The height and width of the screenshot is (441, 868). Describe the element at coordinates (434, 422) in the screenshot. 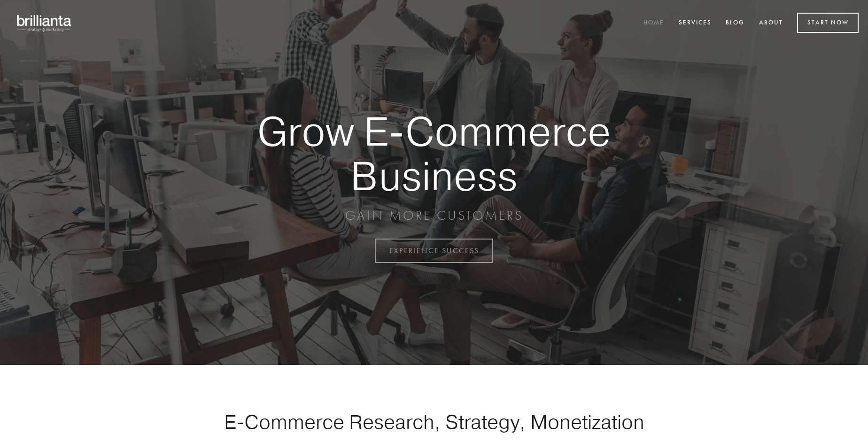

I see `h1: E-Commerce Research, Strategy, Monetization` at that location.